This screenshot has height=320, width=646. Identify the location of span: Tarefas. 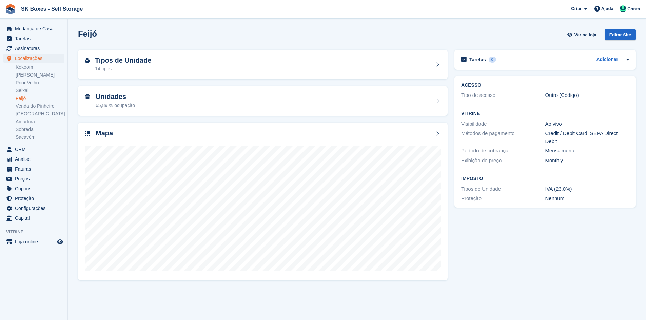
(35, 39).